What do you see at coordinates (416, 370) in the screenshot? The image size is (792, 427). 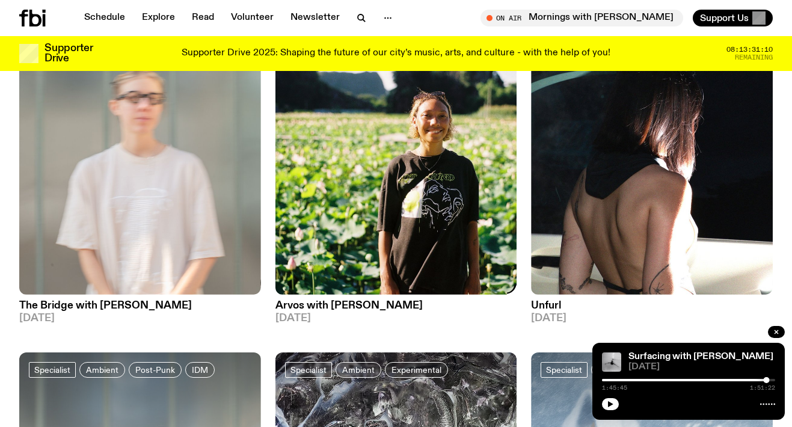 I see `a: Experimental` at bounding box center [416, 370].